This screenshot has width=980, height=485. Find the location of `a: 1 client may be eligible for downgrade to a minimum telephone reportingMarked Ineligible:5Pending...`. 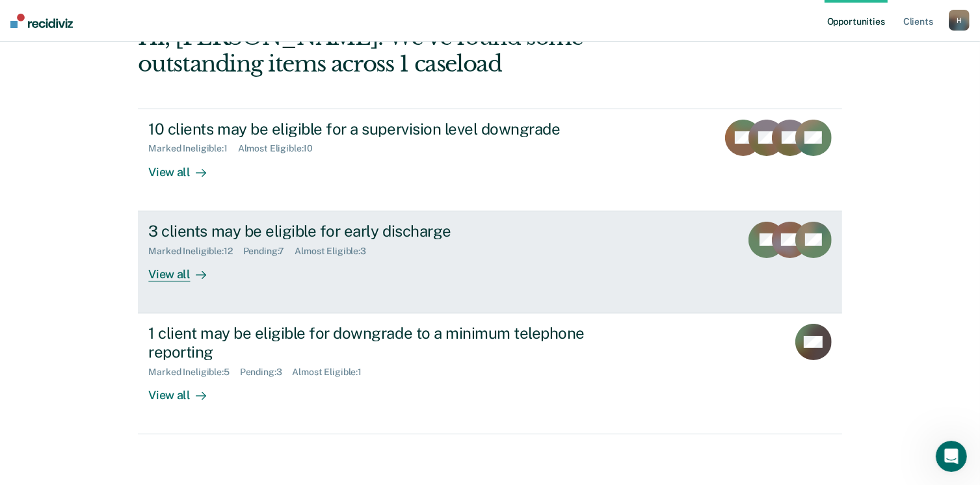

a: 1 client may be eligible for downgrade to a minimum telephone reportingMarked Ineligible:5Pending... is located at coordinates (490, 375).